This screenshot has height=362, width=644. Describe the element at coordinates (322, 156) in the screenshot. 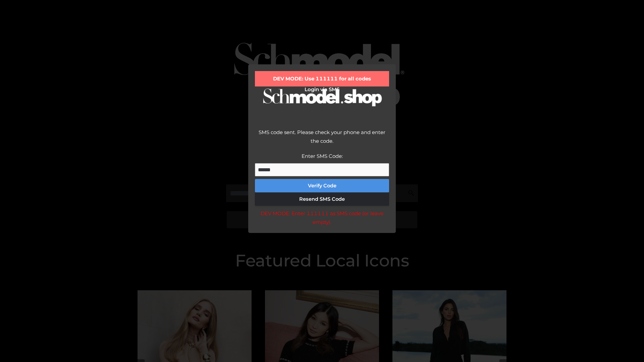

I see `label: Enter SMS Code:` at that location.